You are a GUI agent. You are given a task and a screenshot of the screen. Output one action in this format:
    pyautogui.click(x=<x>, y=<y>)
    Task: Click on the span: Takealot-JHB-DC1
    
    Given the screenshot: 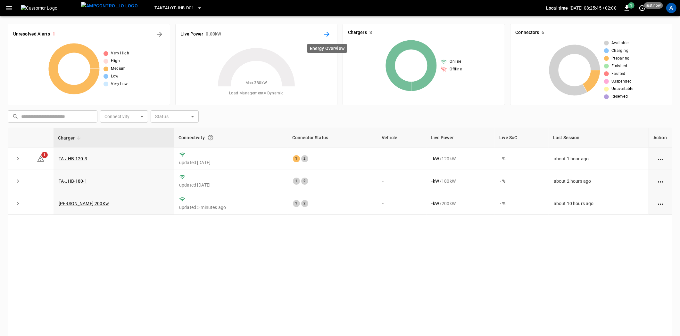 What is the action you would take?
    pyautogui.click(x=174, y=8)
    